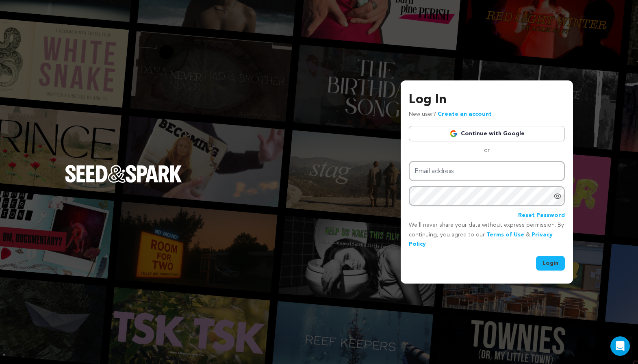 The width and height of the screenshot is (638, 364). I want to click on span: or, so click(487, 150).